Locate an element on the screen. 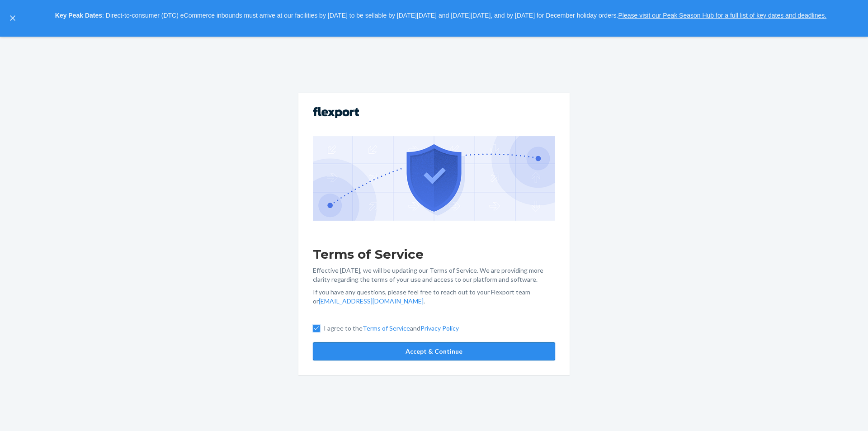 The height and width of the screenshot is (431, 868). strong: Key Peak Dates is located at coordinates (79, 16).